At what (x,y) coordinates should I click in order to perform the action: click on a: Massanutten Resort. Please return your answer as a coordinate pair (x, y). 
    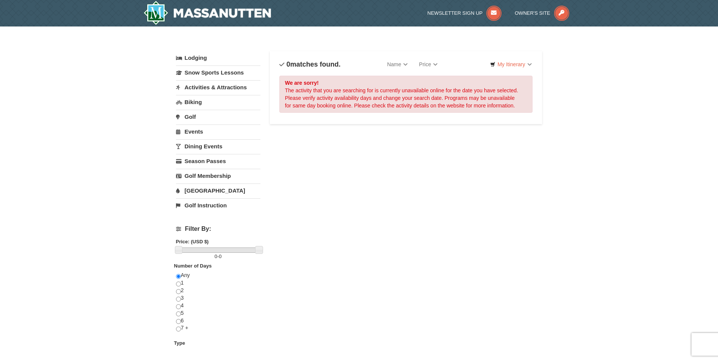
    Looking at the image, I should click on (207, 13).